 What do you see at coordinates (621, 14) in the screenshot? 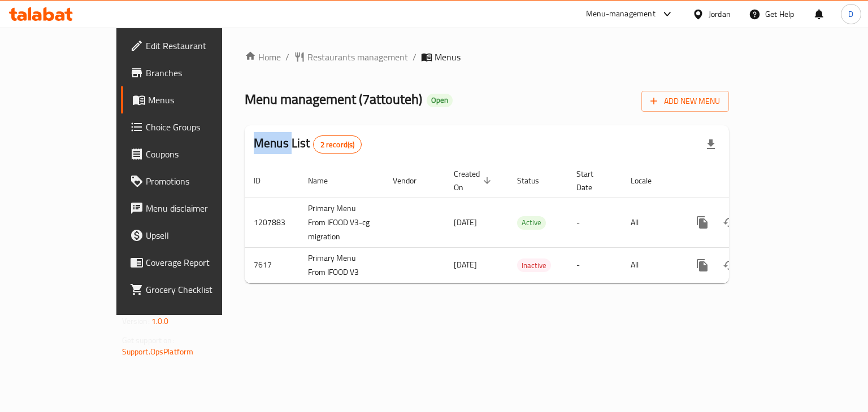
I see `div: Menu-management` at bounding box center [621, 14].